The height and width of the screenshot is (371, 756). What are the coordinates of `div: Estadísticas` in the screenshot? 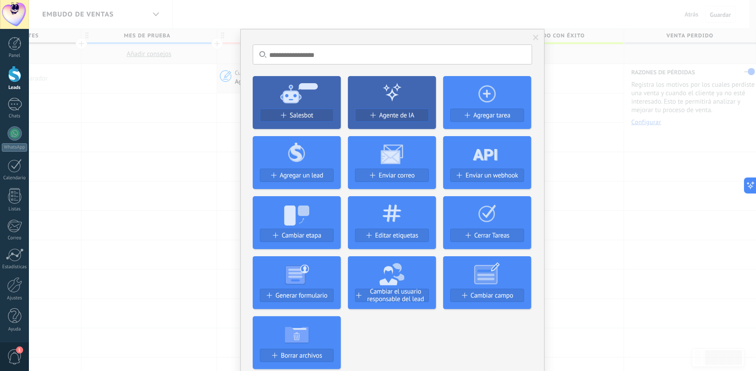 It's located at (15, 267).